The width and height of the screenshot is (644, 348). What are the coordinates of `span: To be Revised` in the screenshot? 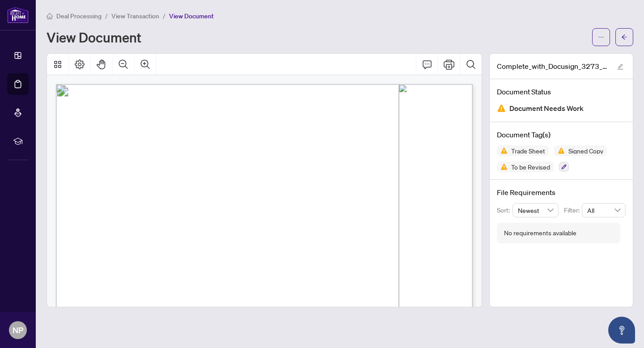 It's located at (530, 167).